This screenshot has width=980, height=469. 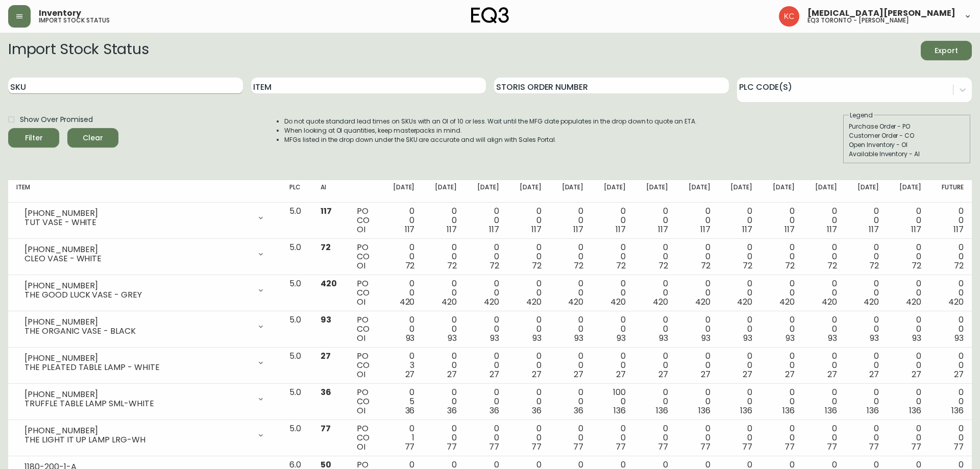 I want to click on div: CLEO VASE - WHITE, so click(x=138, y=258).